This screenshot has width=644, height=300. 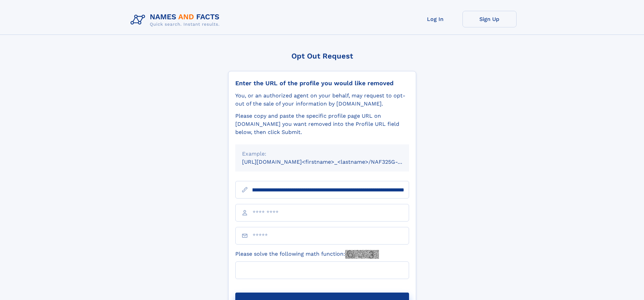 What do you see at coordinates (307, 255) in the screenshot?
I see `label: Please solve the following math function:` at bounding box center [307, 255].